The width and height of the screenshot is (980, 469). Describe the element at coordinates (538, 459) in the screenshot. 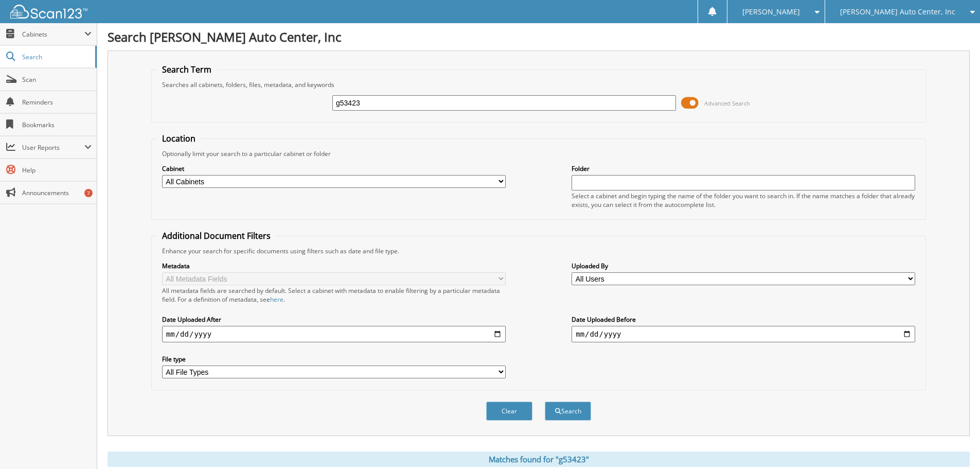

I see `div: Matches found for "g53423"` at that location.